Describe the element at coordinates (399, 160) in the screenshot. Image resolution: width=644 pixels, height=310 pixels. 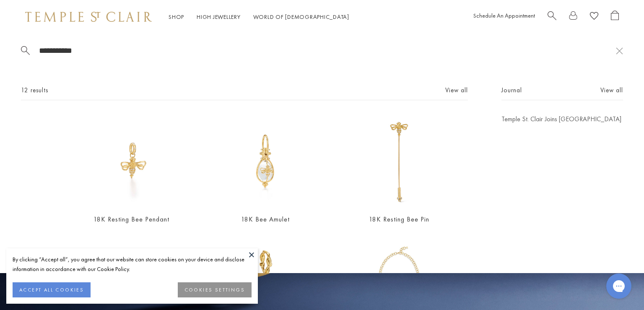
I see `img: 18K Resting Bee Pin` at that location.